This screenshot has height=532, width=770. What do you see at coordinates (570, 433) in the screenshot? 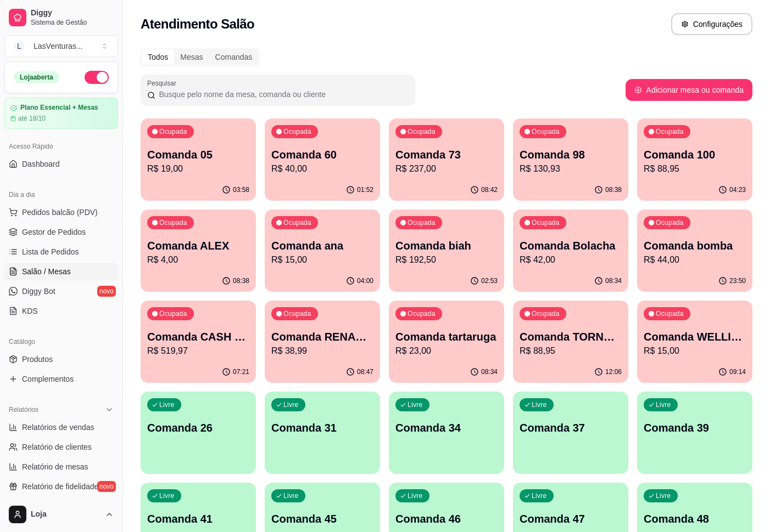
I see `button: LivreComanda 37` at bounding box center [570, 433].